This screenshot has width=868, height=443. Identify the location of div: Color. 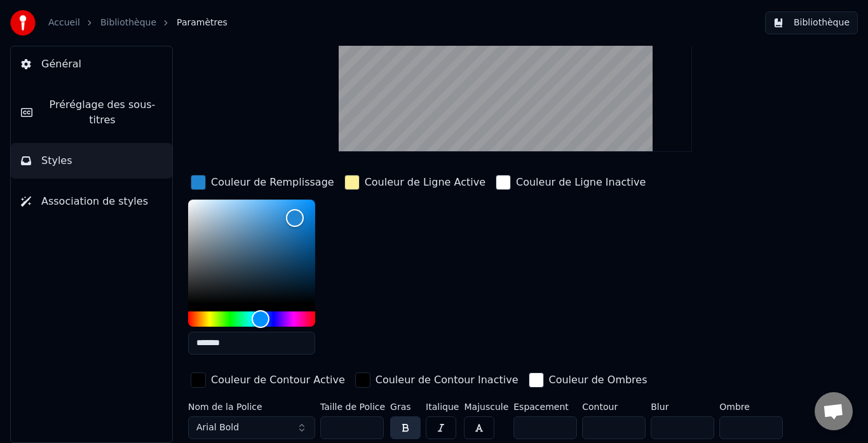
(252, 252).